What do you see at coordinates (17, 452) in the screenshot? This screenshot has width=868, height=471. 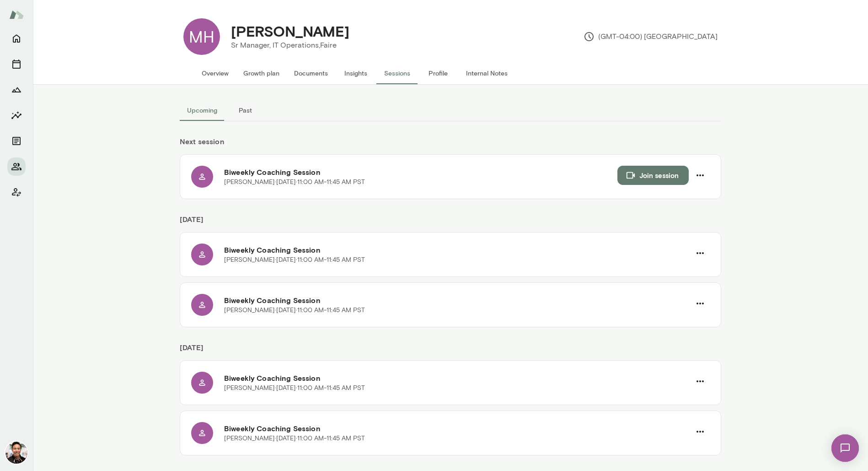 I see `img: Albert Villarde` at bounding box center [17, 452].